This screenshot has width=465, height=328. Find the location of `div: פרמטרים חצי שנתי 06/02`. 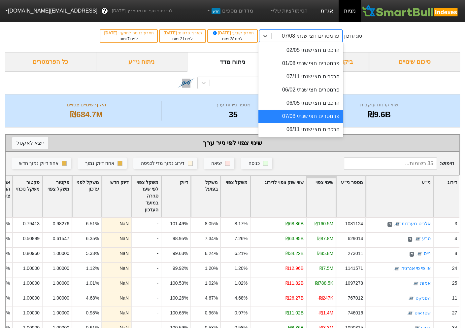

div: פרמטרים חצי שנתי 06/02 is located at coordinates (301, 90).